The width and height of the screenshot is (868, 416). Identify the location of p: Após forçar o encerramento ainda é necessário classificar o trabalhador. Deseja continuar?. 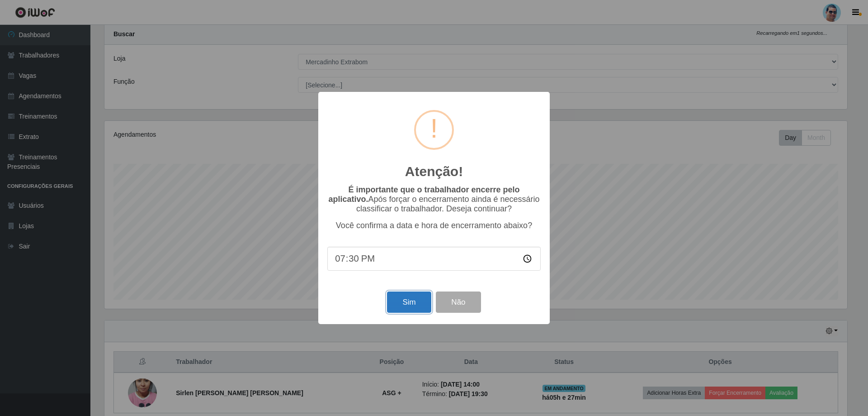
(434, 199).